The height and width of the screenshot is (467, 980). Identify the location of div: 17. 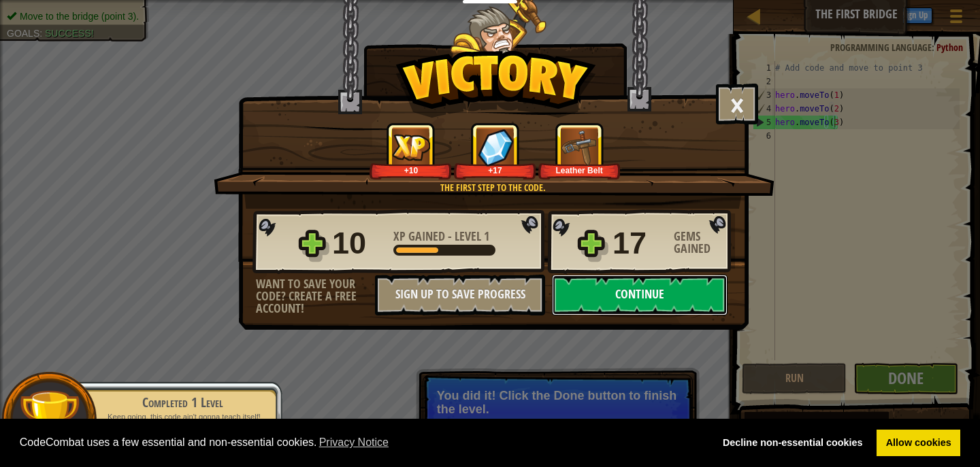
(640, 244).